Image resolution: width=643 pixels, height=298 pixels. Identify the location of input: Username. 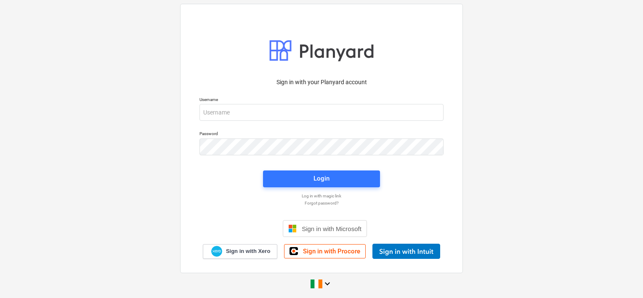
(321, 112).